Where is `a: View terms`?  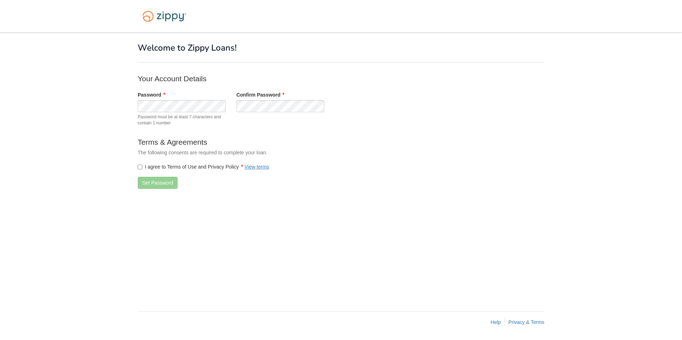
a: View terms is located at coordinates (257, 167).